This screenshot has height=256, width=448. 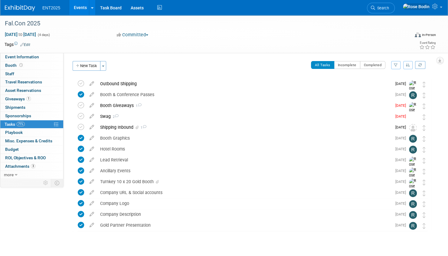 I want to click on a: ROI, Objectives & ROO, so click(x=32, y=158).